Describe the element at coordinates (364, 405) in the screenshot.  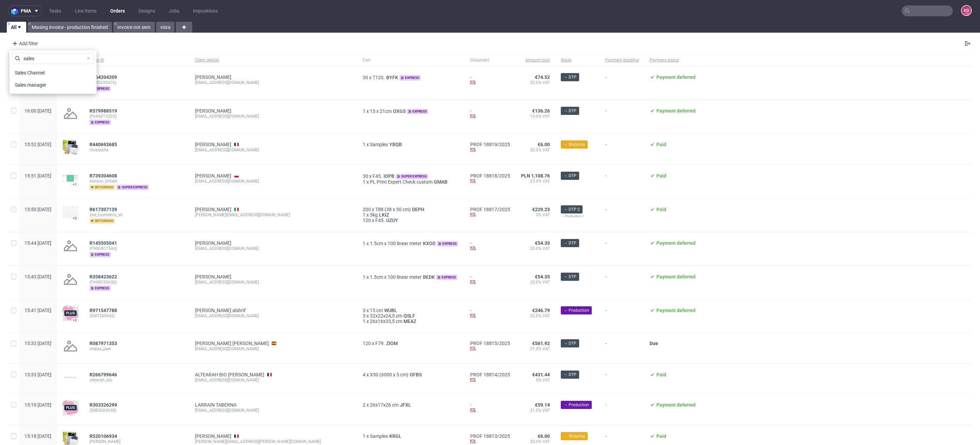
I see `span: 2` at that location.